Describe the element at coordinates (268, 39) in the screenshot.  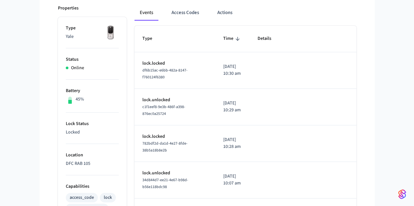
I see `span: Details` at that location.